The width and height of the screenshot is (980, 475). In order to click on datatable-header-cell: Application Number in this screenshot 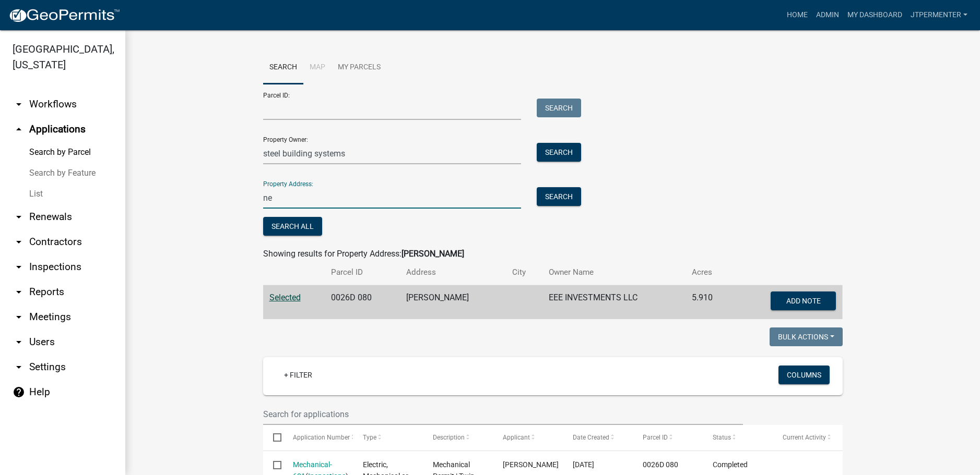, I will do `click(318, 438)`.